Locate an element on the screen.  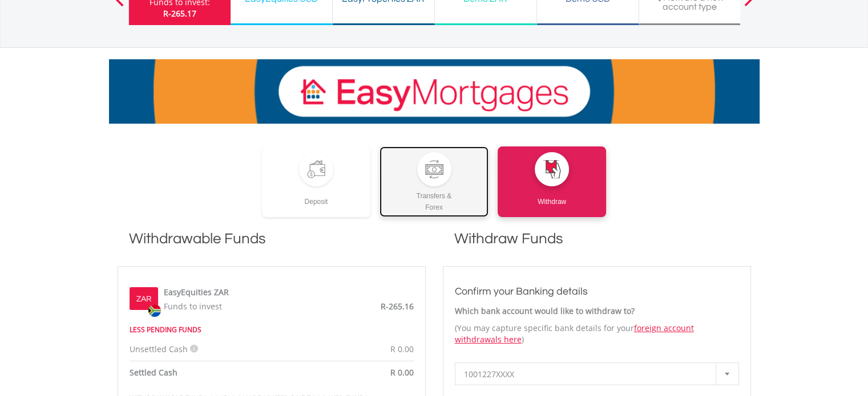
span: R-265.17 is located at coordinates (179, 13).